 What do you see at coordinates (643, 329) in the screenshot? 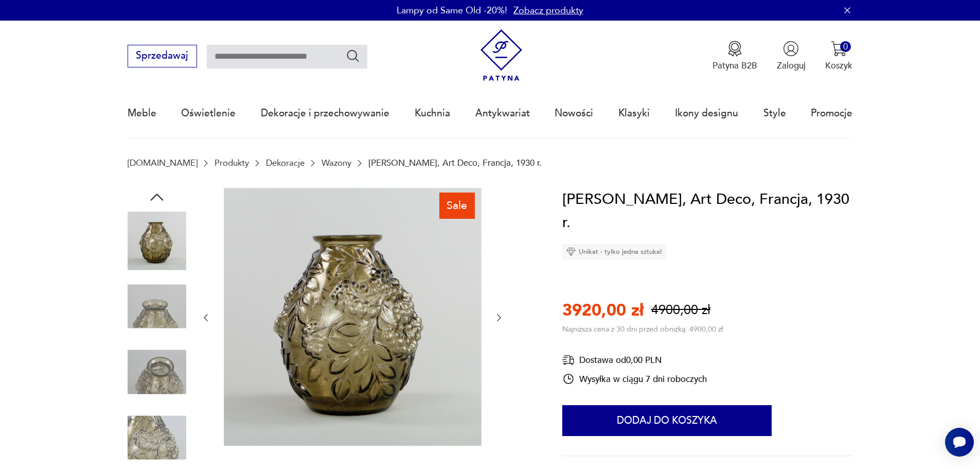
I see `p: Najniższa cena z 30 dni przed obniżką: 4900,00 zł` at bounding box center [643, 329].